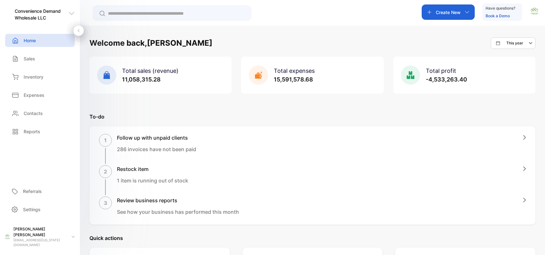 Image resolution: width=545 pixels, height=255 pixels. Describe the element at coordinates (34, 95) in the screenshot. I see `p: Expenses` at that location.